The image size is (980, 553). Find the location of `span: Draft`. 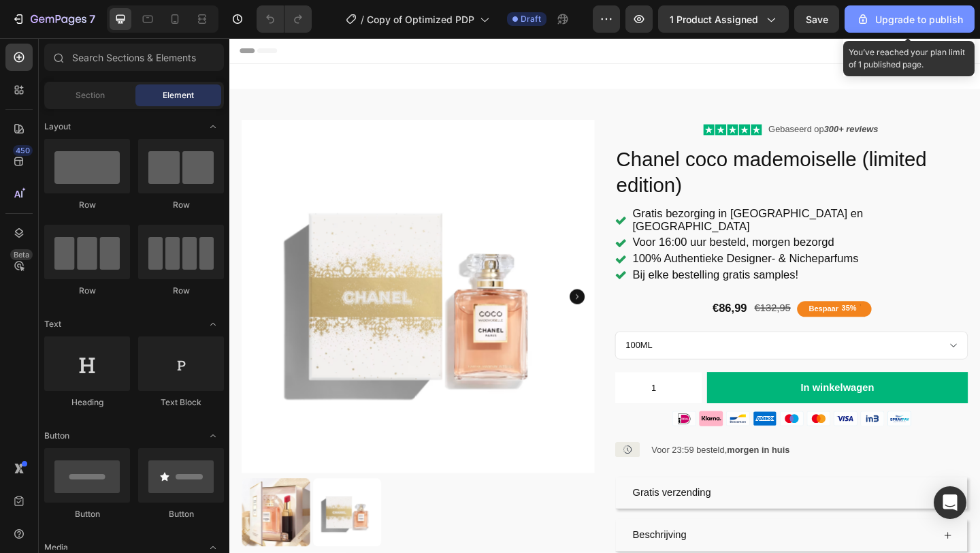

span: Draft is located at coordinates (530, 19).